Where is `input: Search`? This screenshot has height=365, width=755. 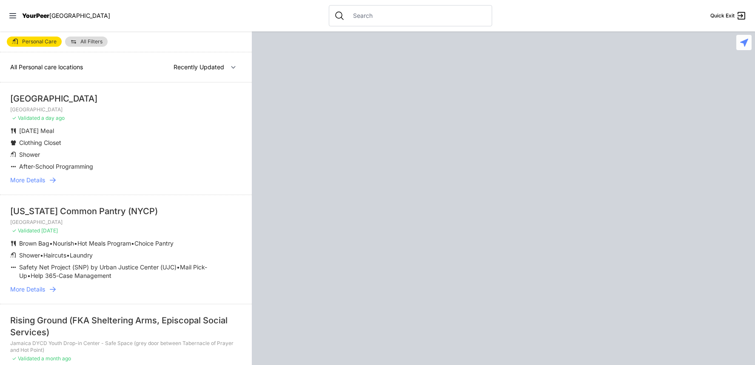 input: Search is located at coordinates (417, 16).